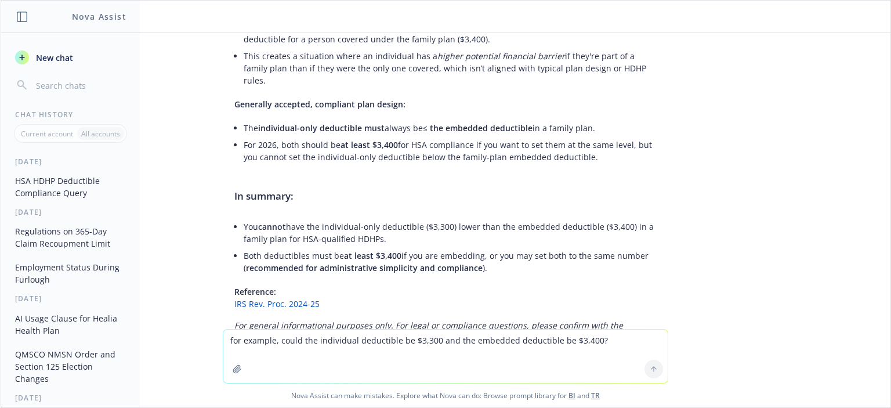 This screenshot has width=891, height=408. What do you see at coordinates (255, 291) in the screenshot?
I see `span: Reference:` at bounding box center [255, 291].